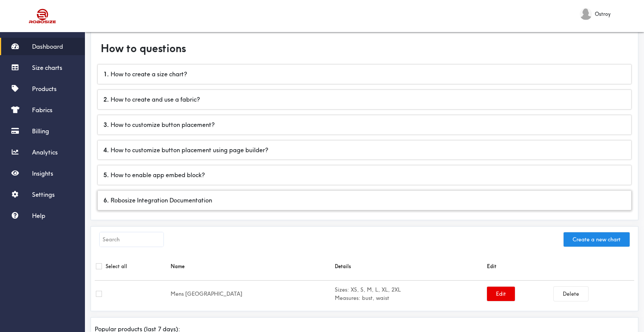 Image resolution: width=644 pixels, height=332 pixels. Describe the element at coordinates (131, 240) in the screenshot. I see `input: Search` at that location.